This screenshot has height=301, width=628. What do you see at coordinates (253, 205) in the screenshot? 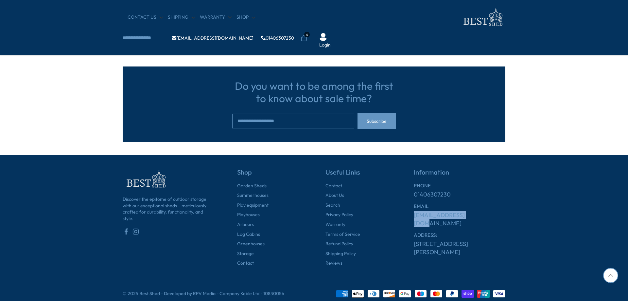
I see `a: Play equipment` at bounding box center [253, 205].